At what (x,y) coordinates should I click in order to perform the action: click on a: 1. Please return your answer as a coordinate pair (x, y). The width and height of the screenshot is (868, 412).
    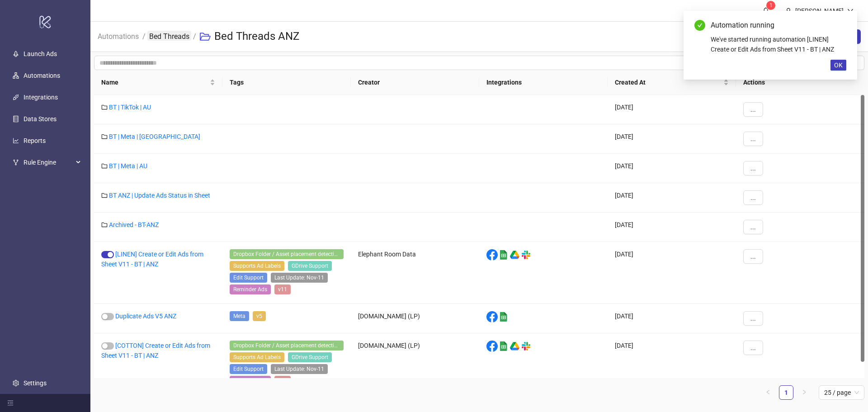
    Looking at the image, I should click on (786, 392).